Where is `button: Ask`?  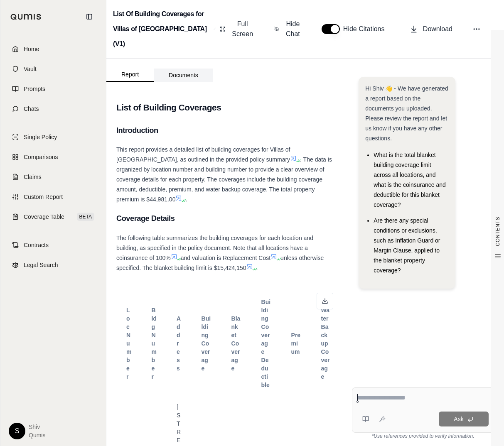 button: Ask is located at coordinates (464, 419).